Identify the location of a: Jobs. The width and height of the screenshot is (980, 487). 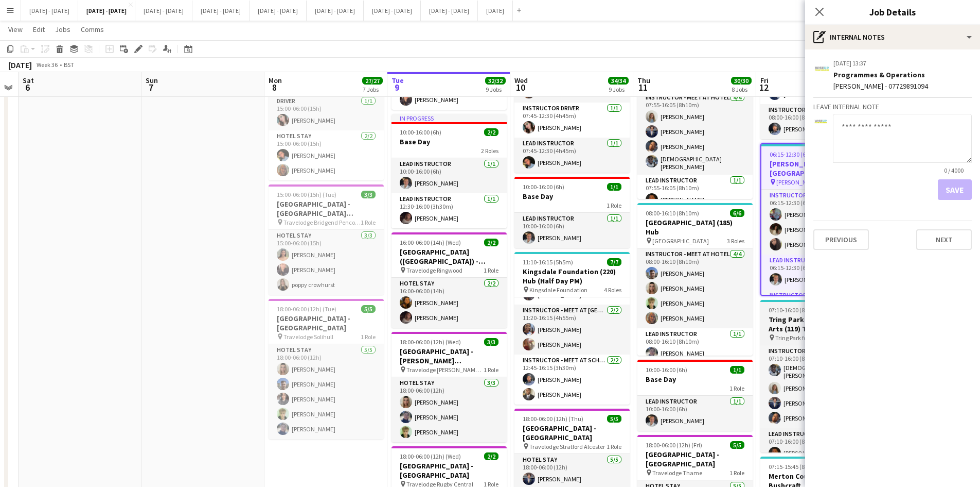
(63, 29).